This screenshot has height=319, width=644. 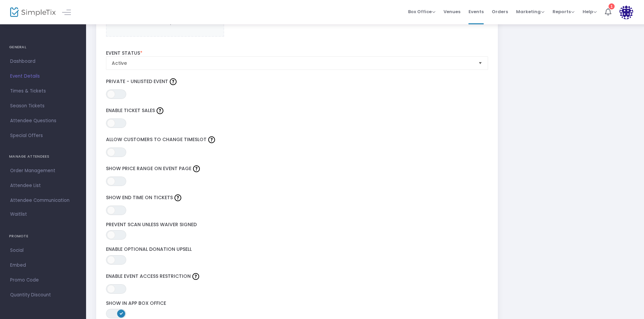 What do you see at coordinates (297, 249) in the screenshot?
I see `label: Enable Optional Donation Upsell` at bounding box center [297, 249].